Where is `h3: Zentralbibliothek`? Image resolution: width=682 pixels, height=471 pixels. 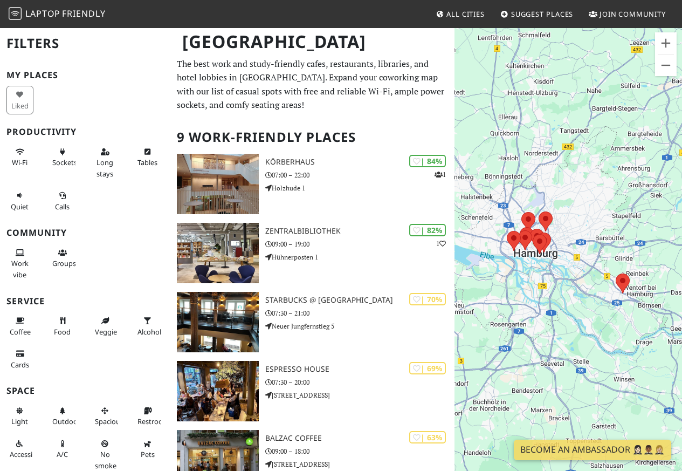
h3: Zentralbibliothek is located at coordinates (360, 231).